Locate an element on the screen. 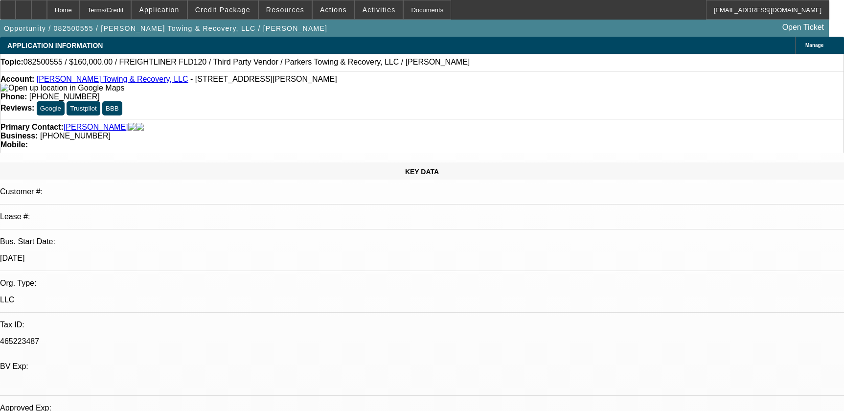  span: Actions is located at coordinates (333, 10).